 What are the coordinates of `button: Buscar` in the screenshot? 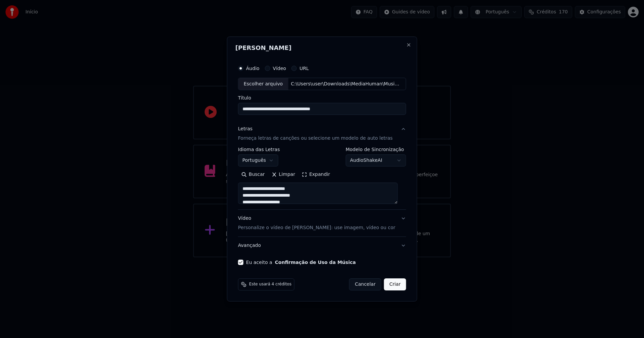 It's located at (253, 175).